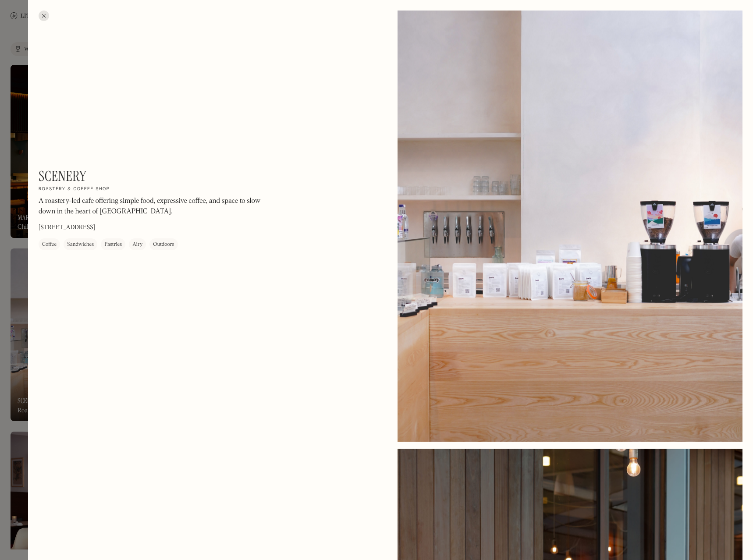  Describe the element at coordinates (157, 207) in the screenshot. I see `p: A roastery-led cafe offering simple food, expressive coffee, and space to slow down in the heart ...` at that location.